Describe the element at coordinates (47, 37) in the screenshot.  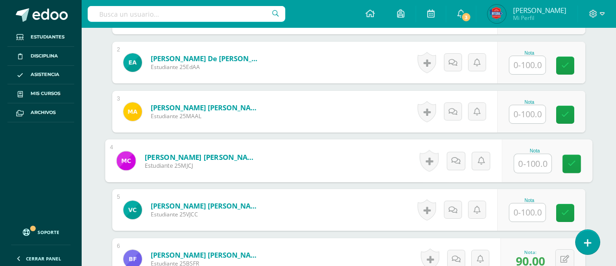
I see `span: Estudiantes` at that location.